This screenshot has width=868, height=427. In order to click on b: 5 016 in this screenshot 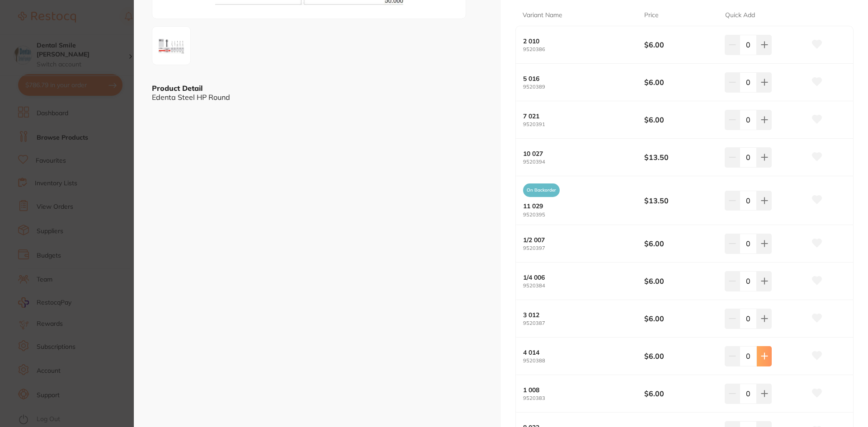, I will do `click(578, 79)`.